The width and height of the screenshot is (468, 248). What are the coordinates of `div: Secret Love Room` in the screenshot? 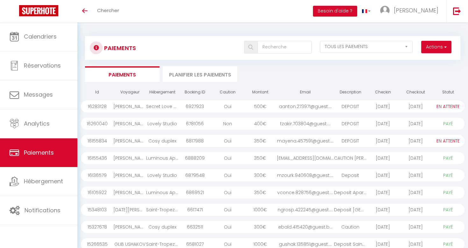 It's located at (162, 106).